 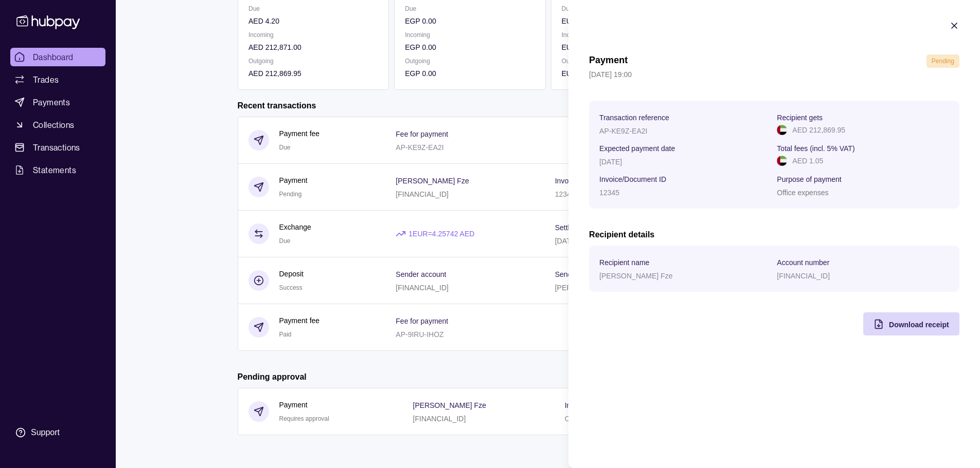 What do you see at coordinates (803, 263) in the screenshot?
I see `p: Account number` at bounding box center [803, 263].